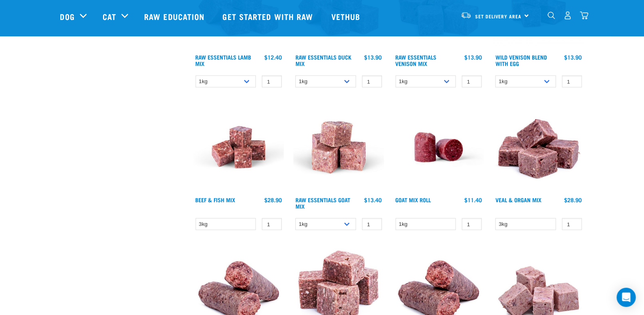  What do you see at coordinates (466, 15) in the screenshot?
I see `img: van-moving.png` at bounding box center [466, 15].